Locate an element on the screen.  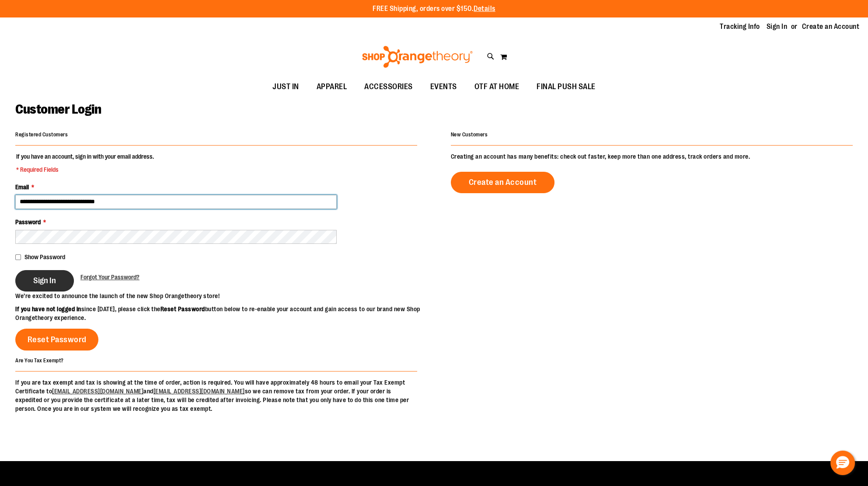
a: Forgot Your Password? is located at coordinates (109, 277).